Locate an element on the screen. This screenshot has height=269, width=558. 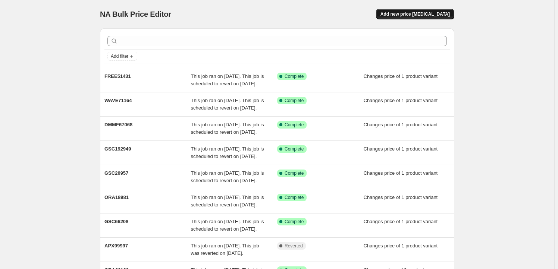
span: Add filter is located at coordinates (119, 56).